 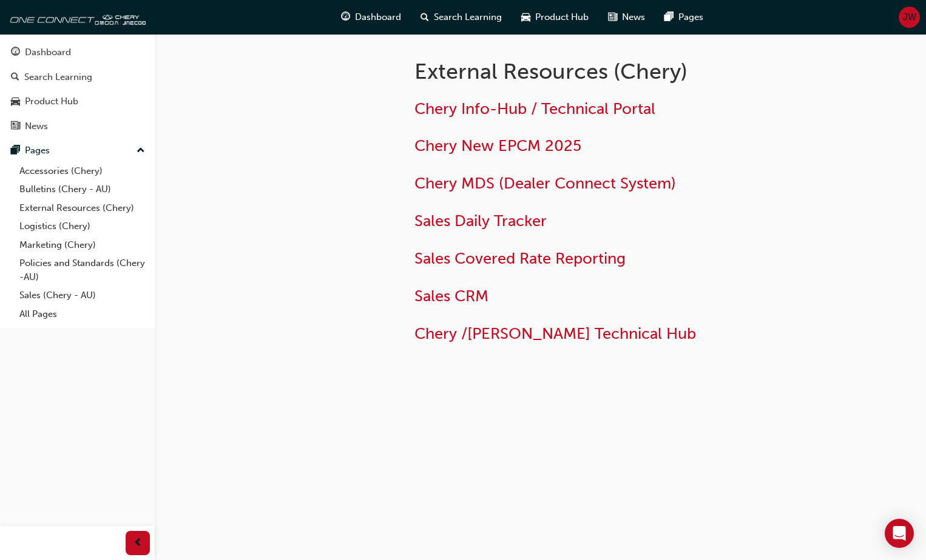 I want to click on a: Dashboard, so click(x=77, y=52).